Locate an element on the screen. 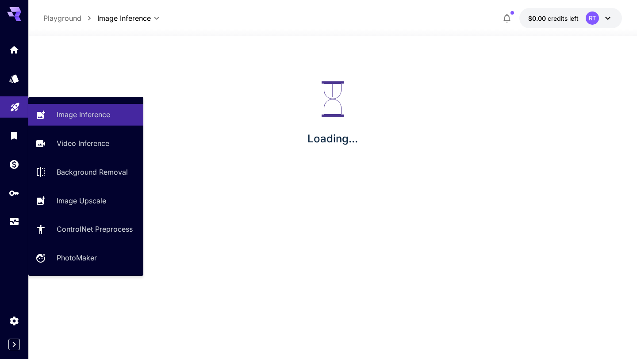 The height and width of the screenshot is (359, 637). nav: breadcrumb is located at coordinates (70, 18).